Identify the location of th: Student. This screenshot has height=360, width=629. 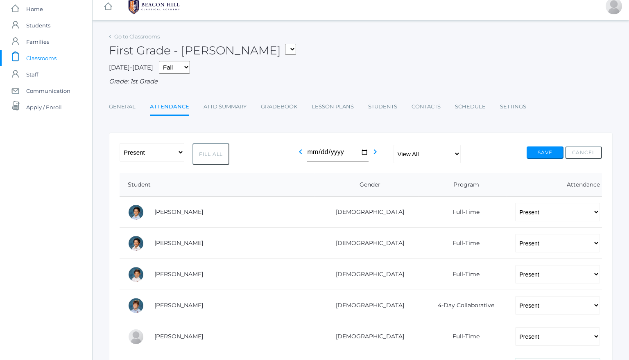
(217, 185).